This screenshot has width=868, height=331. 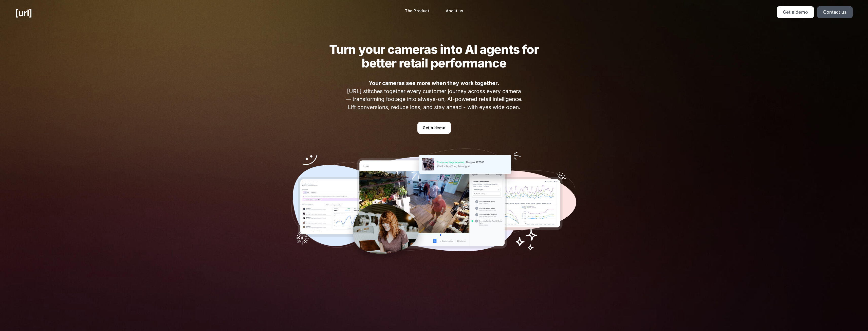 I want to click on img: Our tools, so click(x=434, y=206).